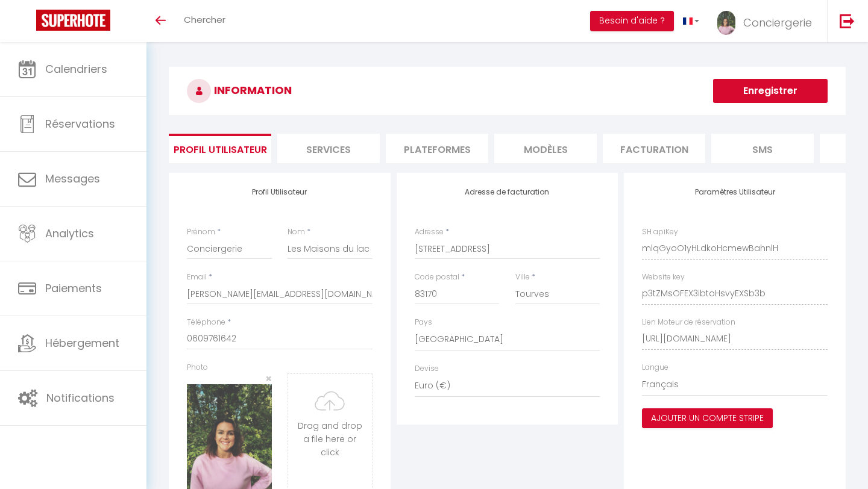  Describe the element at coordinates (508, 192) in the screenshot. I see `h4: Adresse de facturation` at that location.